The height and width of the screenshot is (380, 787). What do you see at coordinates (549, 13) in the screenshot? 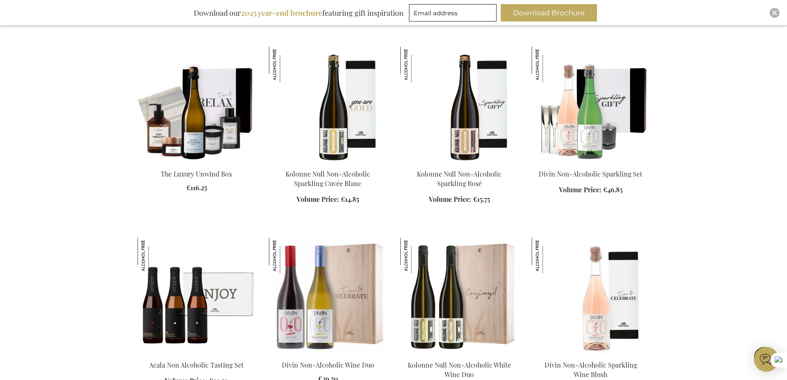
I see `button: Download Brochure` at bounding box center [549, 13].